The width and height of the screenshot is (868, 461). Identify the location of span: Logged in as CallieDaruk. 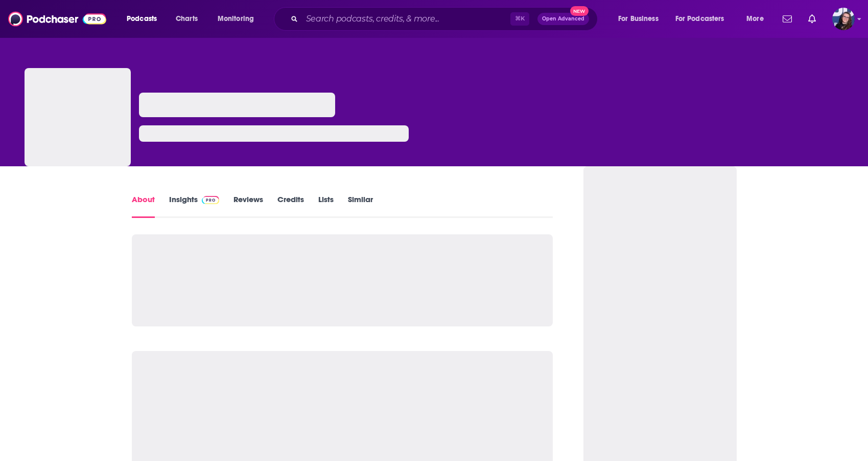
(843, 19).